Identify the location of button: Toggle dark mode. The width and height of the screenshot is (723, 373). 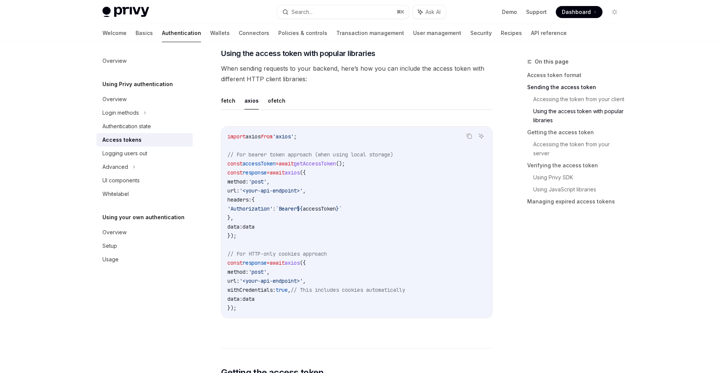
(614, 12).